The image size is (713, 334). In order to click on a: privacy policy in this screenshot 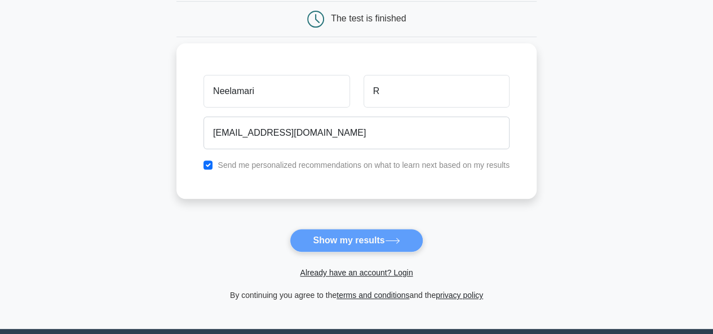, I will do `click(459, 295)`.